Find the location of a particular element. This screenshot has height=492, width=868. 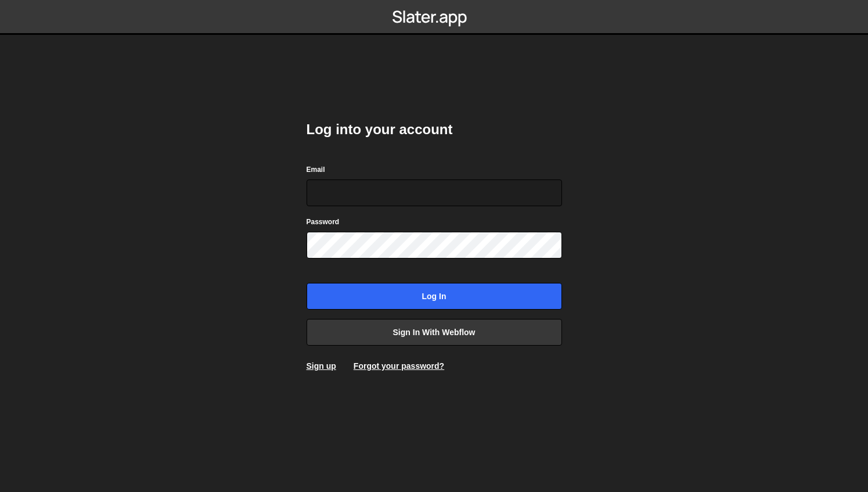

a: Sign in with Webflow is located at coordinates (434, 332).